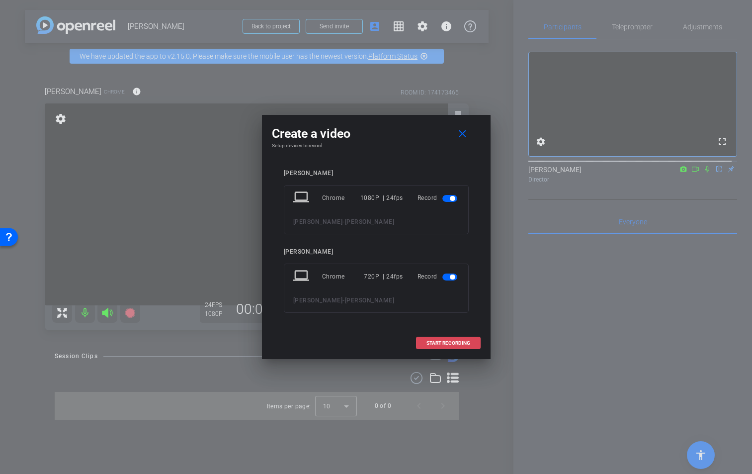  I want to click on button: START RECORDING, so click(448, 342).